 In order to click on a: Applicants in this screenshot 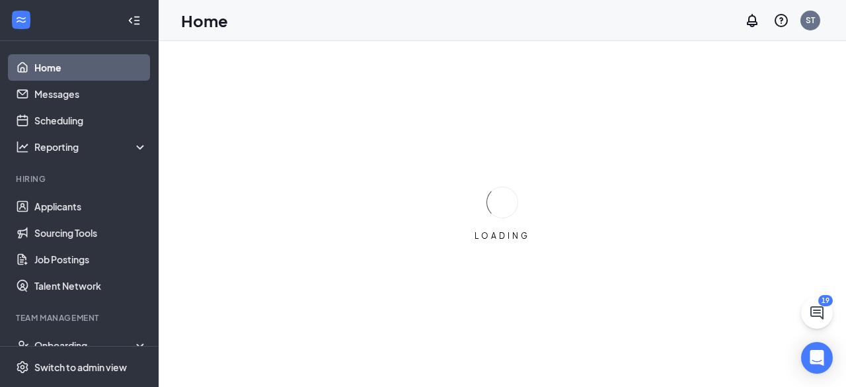, I will do `click(91, 206)`.